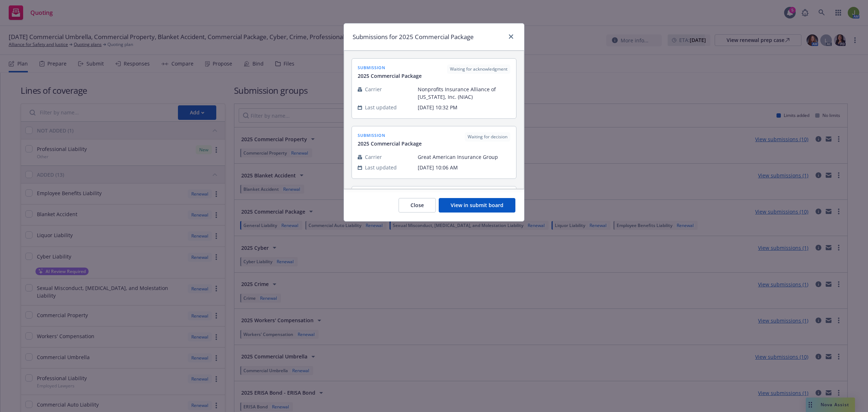  Describe the element at coordinates (417, 205) in the screenshot. I see `button: Close` at that location.